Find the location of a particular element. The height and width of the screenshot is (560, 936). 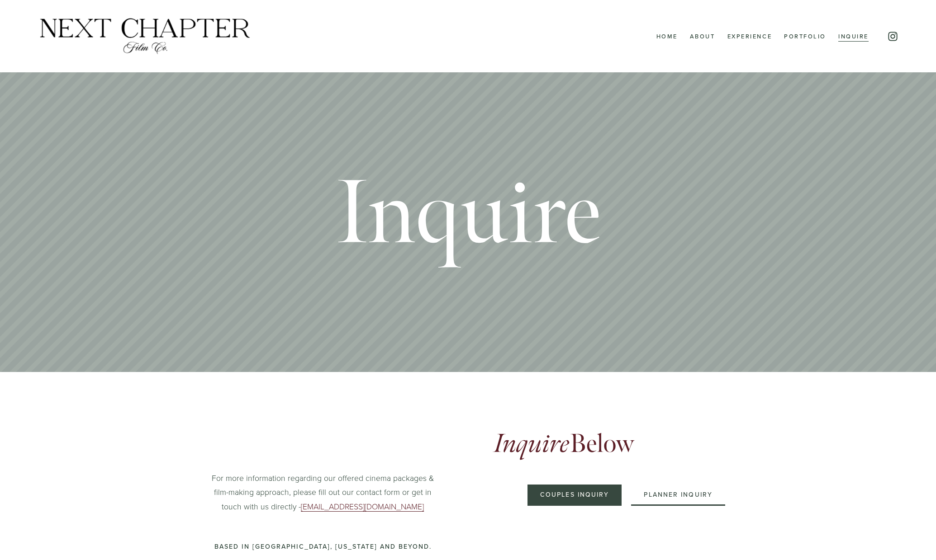

a: Inquire is located at coordinates (853, 36).